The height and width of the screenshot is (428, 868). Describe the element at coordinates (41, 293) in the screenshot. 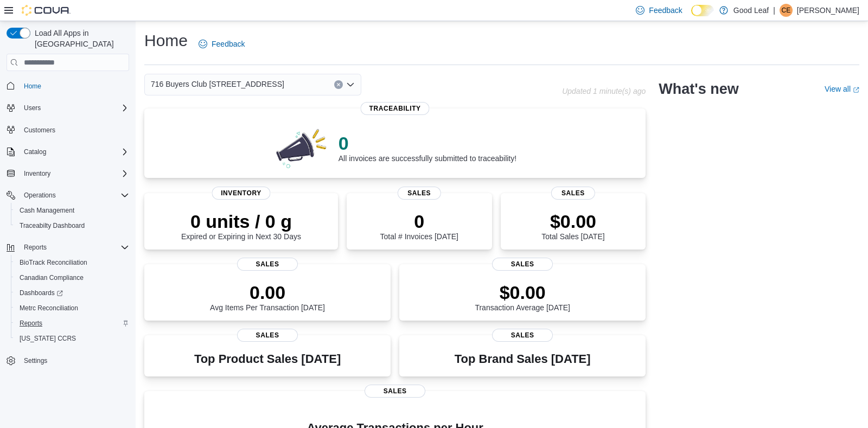

I see `a: Dashboards` at that location.